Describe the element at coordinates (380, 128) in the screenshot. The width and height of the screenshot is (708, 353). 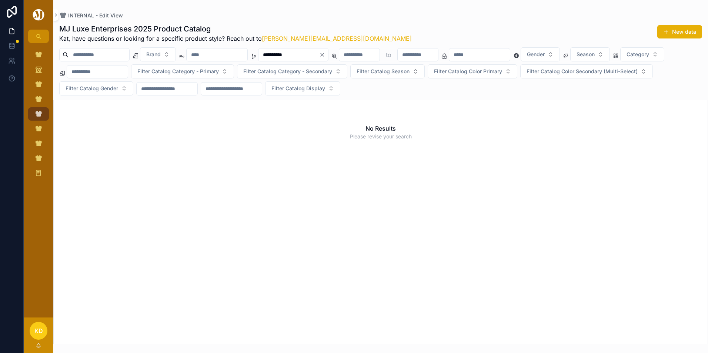
I see `h2: No Results` at that location.